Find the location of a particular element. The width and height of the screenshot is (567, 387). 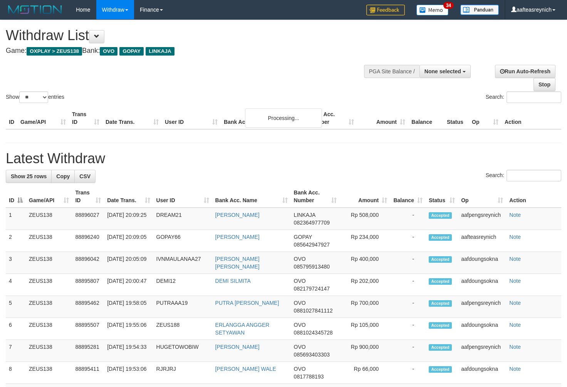

td: aafteasreynich is located at coordinates (482, 240).